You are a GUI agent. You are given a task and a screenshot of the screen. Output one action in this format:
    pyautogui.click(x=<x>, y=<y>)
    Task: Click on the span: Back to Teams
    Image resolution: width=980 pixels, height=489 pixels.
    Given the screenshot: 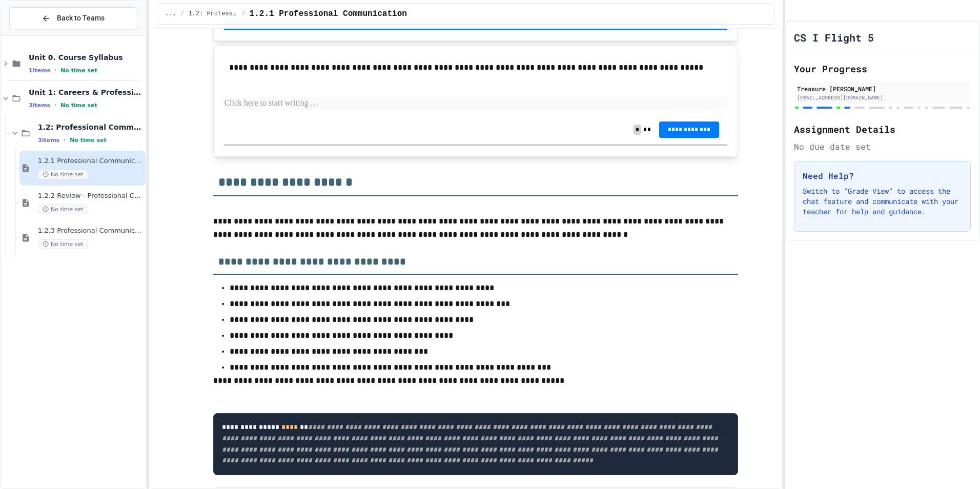 What is the action you would take?
    pyautogui.click(x=81, y=18)
    